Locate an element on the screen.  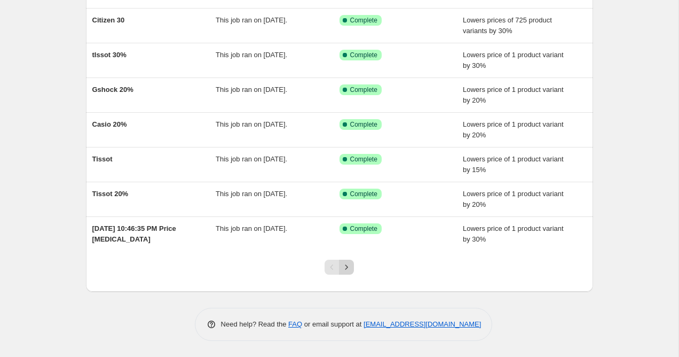
span: Tissot is located at coordinates (103, 159).